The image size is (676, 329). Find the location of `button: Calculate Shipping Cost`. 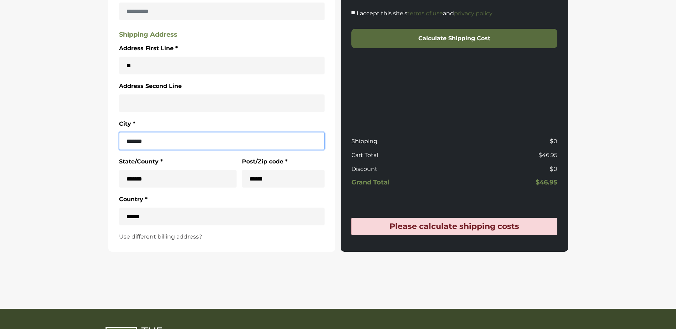

button: Calculate Shipping Cost is located at coordinates (454, 38).